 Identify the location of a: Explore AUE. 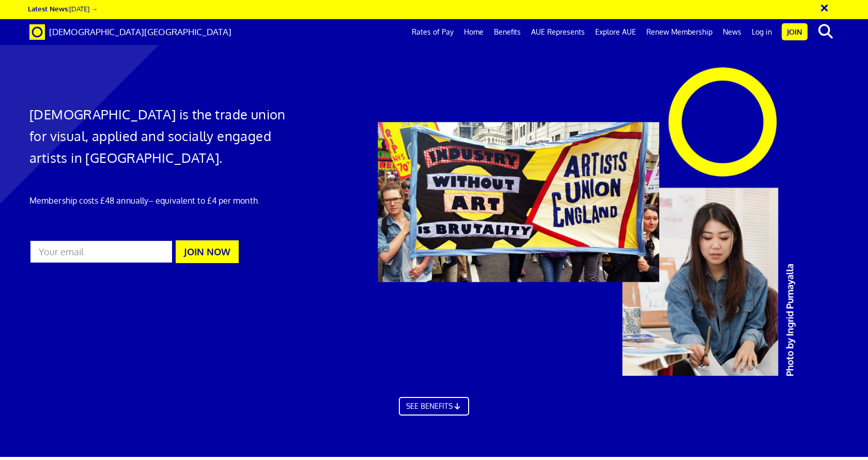
(615, 32).